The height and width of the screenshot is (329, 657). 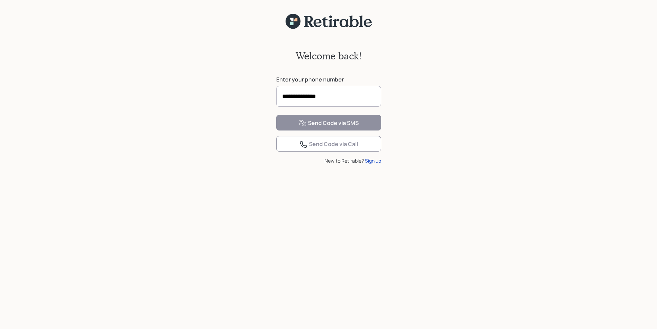 What do you see at coordinates (329, 144) in the screenshot?
I see `button: Send Code via Call` at bounding box center [329, 144].